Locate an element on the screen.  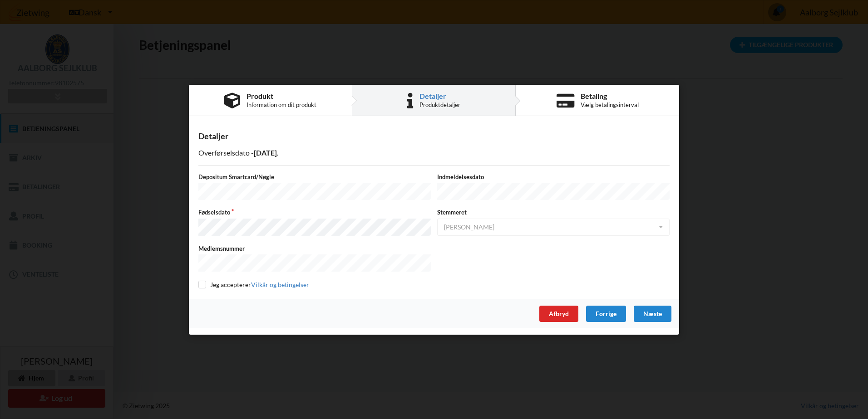
label: Fødselsdato is located at coordinates (315, 212).